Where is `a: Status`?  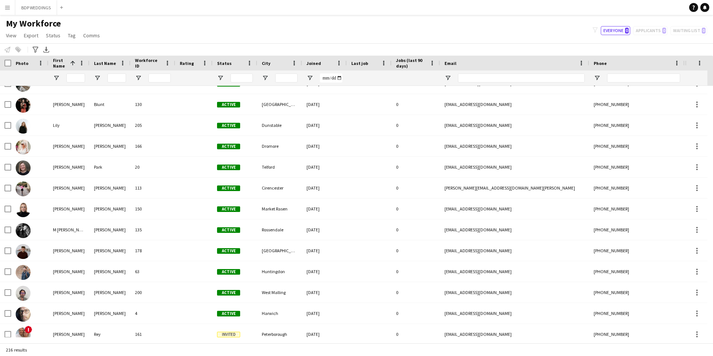
a: Status is located at coordinates (53, 35).